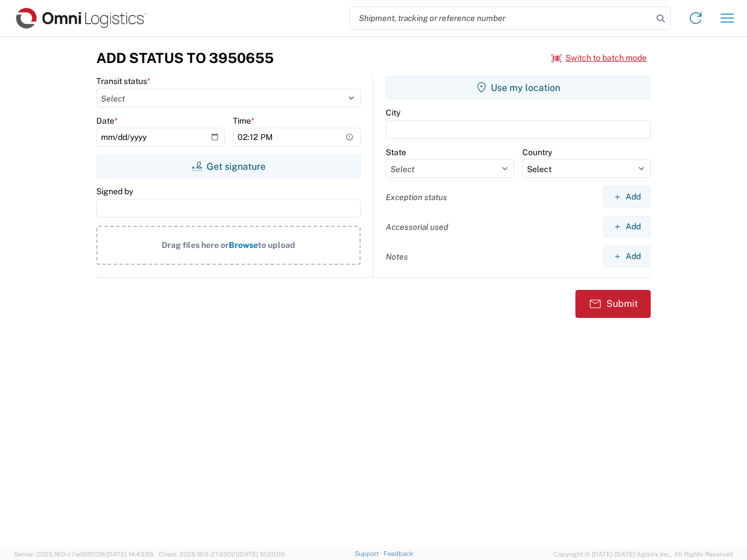  I want to click on label: Signed by, so click(115, 191).